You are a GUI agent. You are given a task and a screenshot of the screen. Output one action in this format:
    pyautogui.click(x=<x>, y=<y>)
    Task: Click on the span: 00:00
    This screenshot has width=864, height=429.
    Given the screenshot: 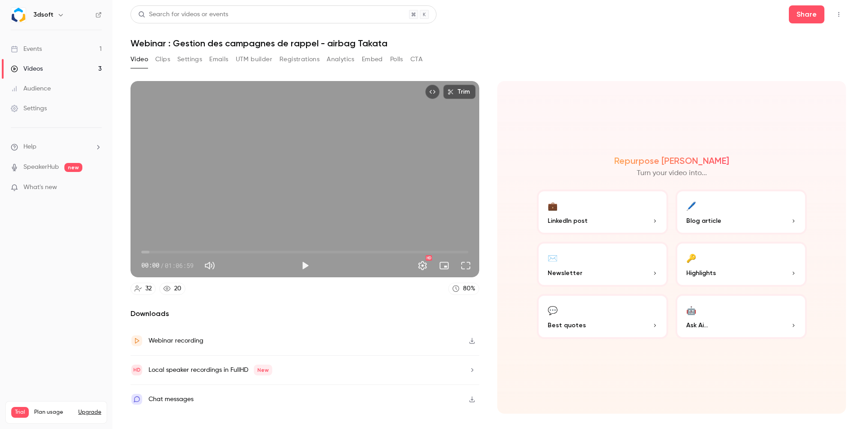 What is the action you would take?
    pyautogui.click(x=150, y=265)
    